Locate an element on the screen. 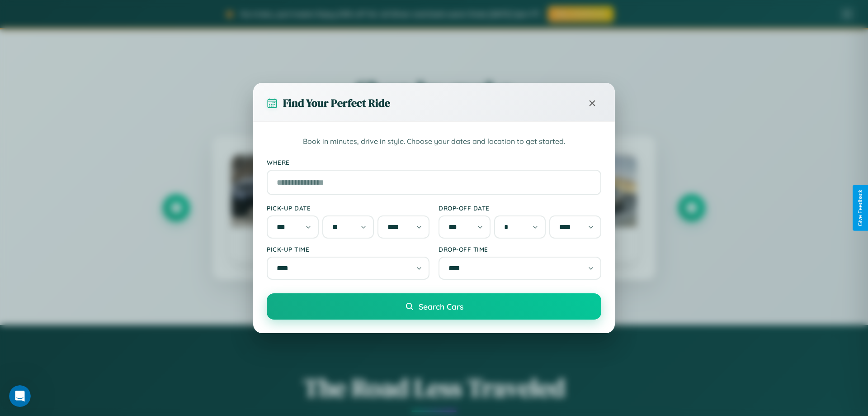 The height and width of the screenshot is (416, 868). button: Search Cars is located at coordinates (434, 306).